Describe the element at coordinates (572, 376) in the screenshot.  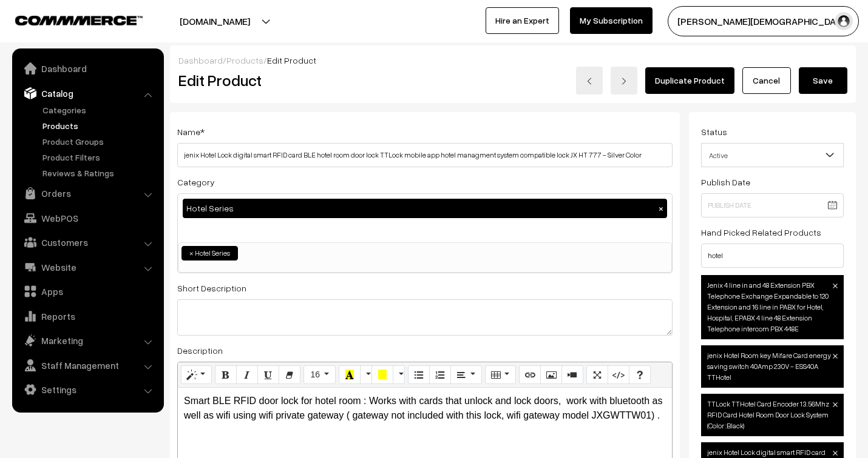
I see `button: Video` at that location.